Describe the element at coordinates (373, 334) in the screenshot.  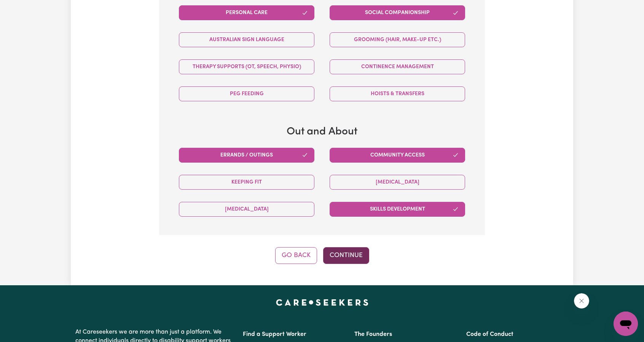
I see `a: The Founders` at that location.